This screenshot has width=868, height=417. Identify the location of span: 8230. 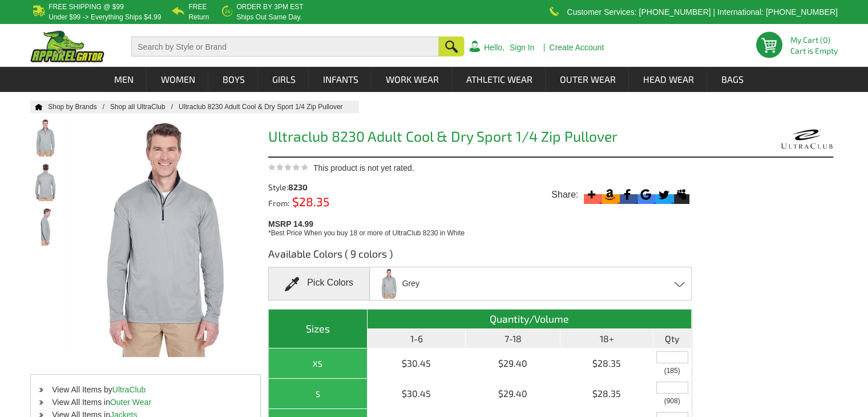
(298, 187).